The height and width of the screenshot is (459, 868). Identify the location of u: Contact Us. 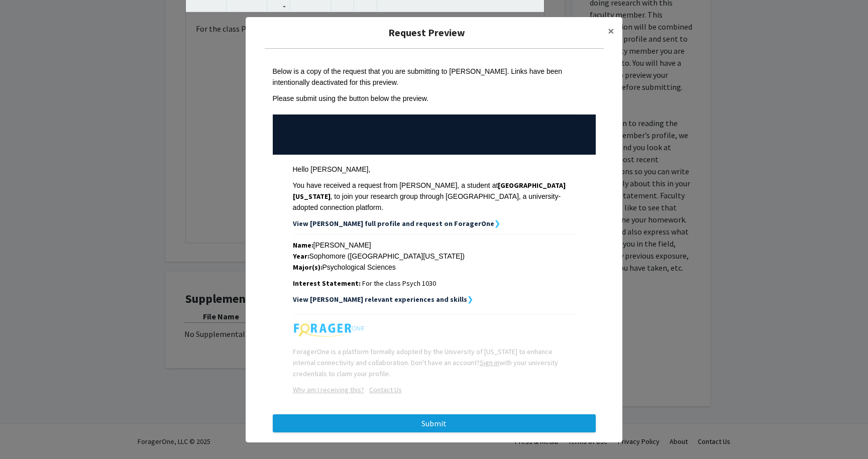
(385, 390).